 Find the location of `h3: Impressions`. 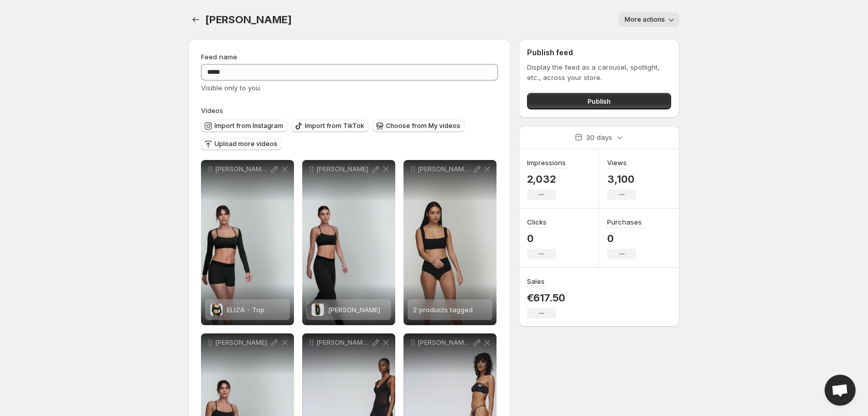

h3: Impressions is located at coordinates (546, 163).